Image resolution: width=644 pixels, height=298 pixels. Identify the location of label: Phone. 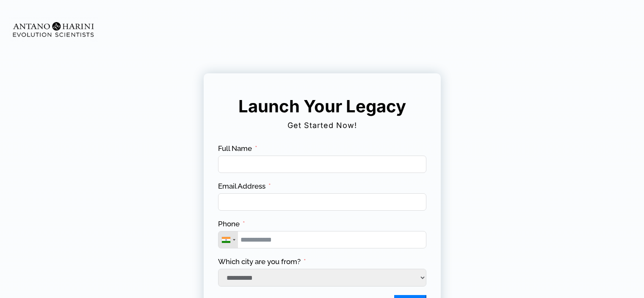
(232, 224).